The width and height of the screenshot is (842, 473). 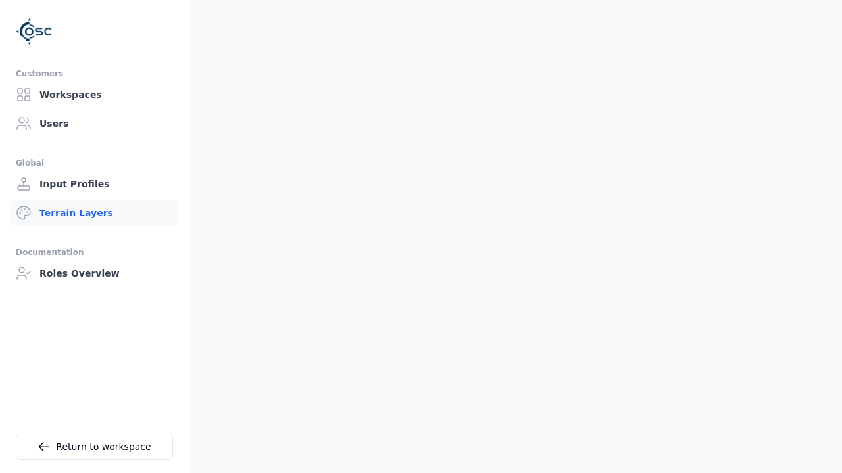 I want to click on a: Workspaces, so click(x=94, y=95).